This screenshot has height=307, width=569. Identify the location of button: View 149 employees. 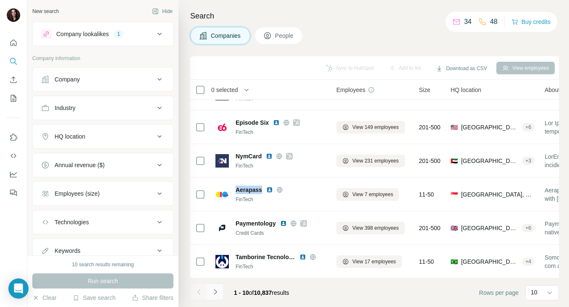
(370, 127).